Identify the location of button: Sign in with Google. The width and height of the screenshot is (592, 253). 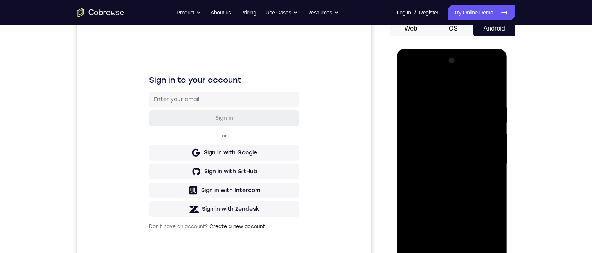
(147, 132).